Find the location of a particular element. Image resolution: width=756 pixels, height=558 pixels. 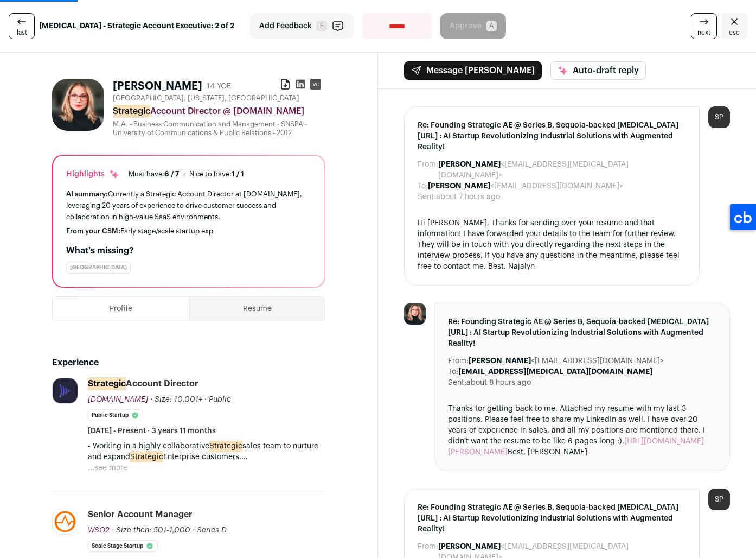

li: Scale Stage Startup is located at coordinates (123, 546).